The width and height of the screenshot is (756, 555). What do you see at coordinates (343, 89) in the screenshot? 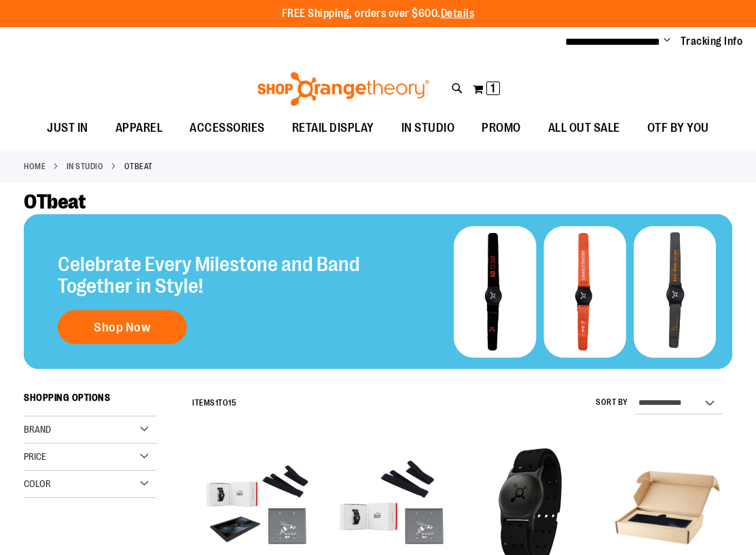
I see `img: Shop Orangetheory` at bounding box center [343, 89].